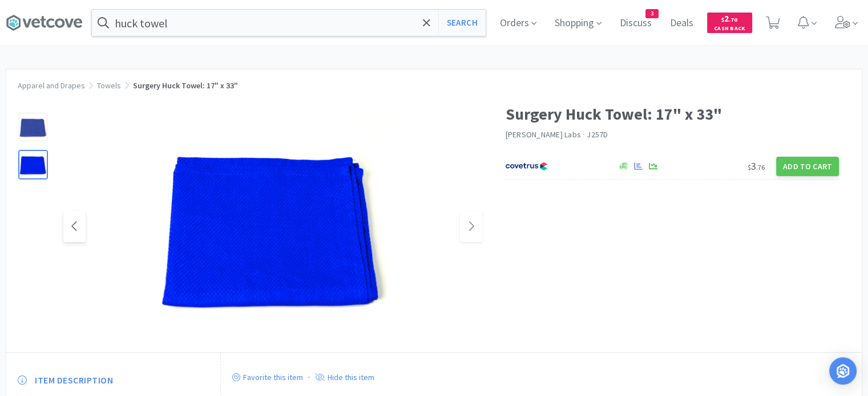  What do you see at coordinates (843, 371) in the screenshot?
I see `div: Open Intercom Messenger` at bounding box center [843, 371].